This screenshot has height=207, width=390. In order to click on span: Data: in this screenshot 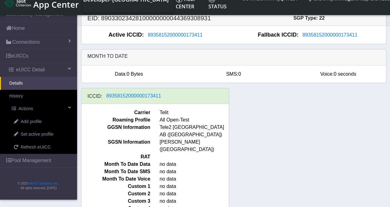, I will do `click(120, 74)`.